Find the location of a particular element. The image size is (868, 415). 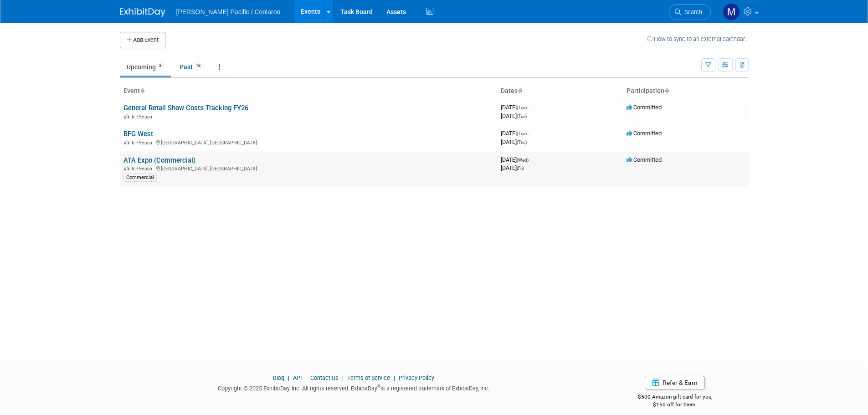

span: Search is located at coordinates (691, 12).